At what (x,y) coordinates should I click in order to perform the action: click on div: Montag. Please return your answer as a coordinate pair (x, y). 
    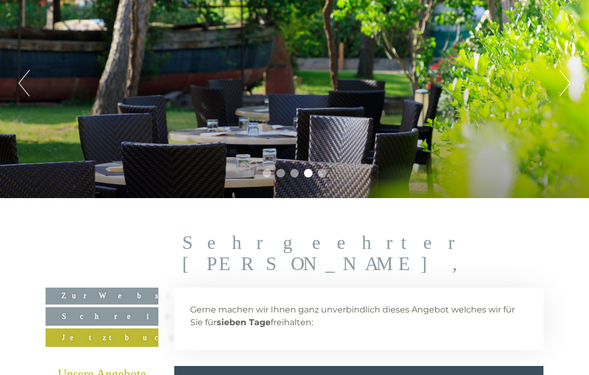
    Looking at the image, I should click on (169, 17).